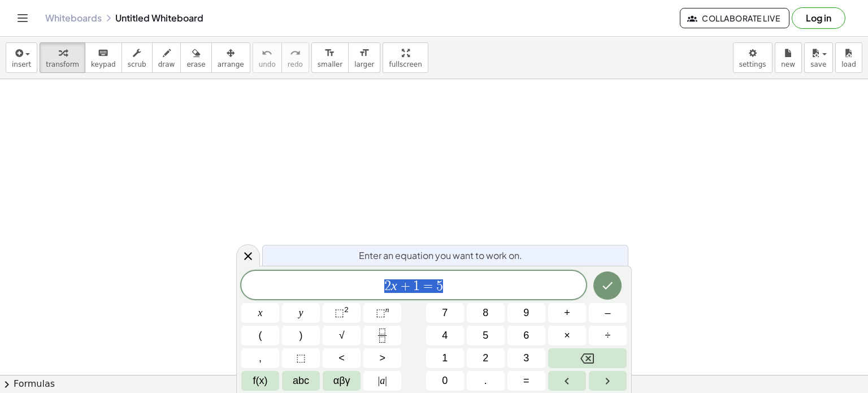 The image size is (868, 393). I want to click on button: 3, so click(526, 358).